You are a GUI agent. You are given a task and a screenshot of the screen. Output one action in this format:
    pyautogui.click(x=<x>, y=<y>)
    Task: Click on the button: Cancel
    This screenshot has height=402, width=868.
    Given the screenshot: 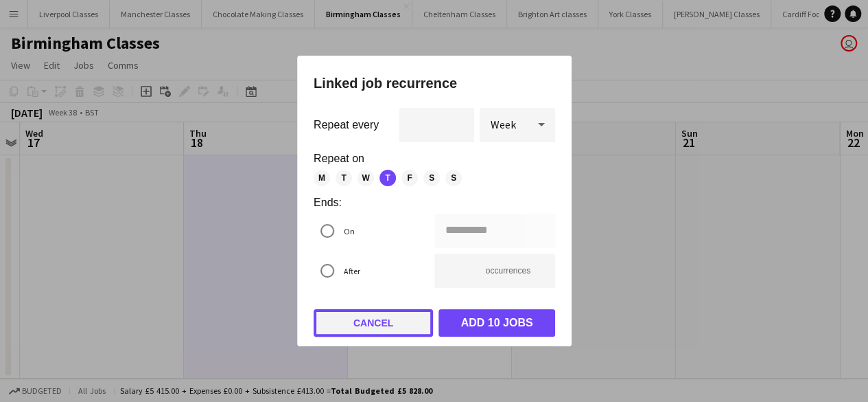 What is the action you would take?
    pyautogui.click(x=373, y=323)
    